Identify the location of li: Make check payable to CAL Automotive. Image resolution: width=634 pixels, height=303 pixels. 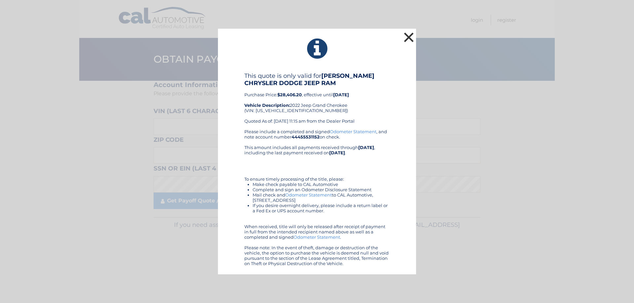
(321, 184).